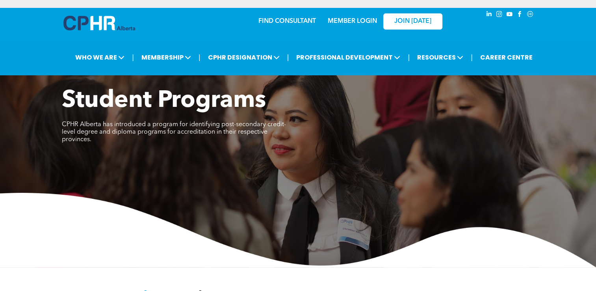 The width and height of the screenshot is (596, 291). Describe the element at coordinates (499, 15) in the screenshot. I see `a: instagram` at that location.